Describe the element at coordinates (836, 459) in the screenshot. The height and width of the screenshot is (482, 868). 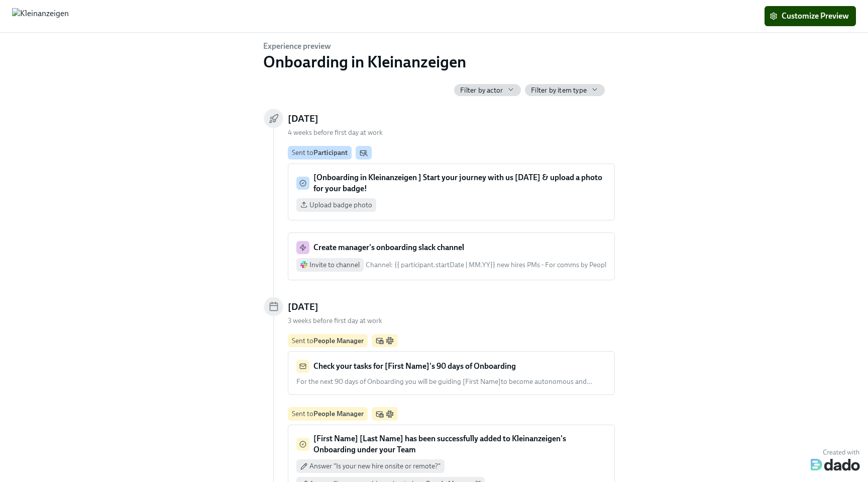
I see `img: Dado` at that location.